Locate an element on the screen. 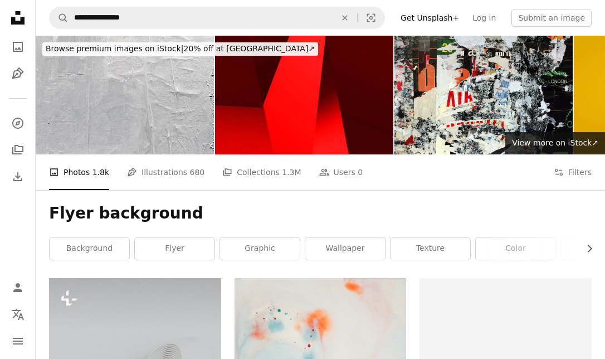  span: Browse premium images on iStock | is located at coordinates (114, 48).